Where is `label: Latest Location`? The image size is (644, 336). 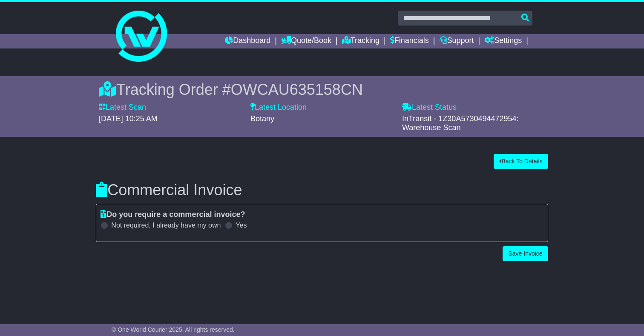 label: Latest Location is located at coordinates (279, 108).